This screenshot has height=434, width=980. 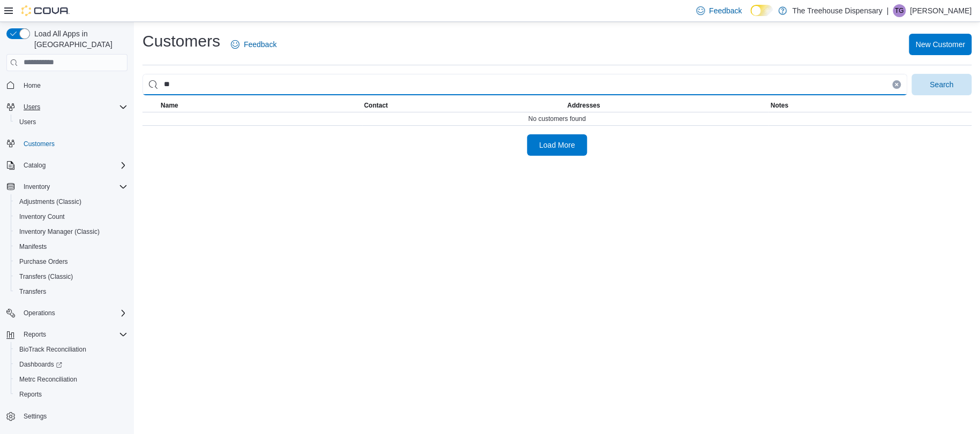 What do you see at coordinates (899, 11) in the screenshot?
I see `span: TG` at bounding box center [899, 11].